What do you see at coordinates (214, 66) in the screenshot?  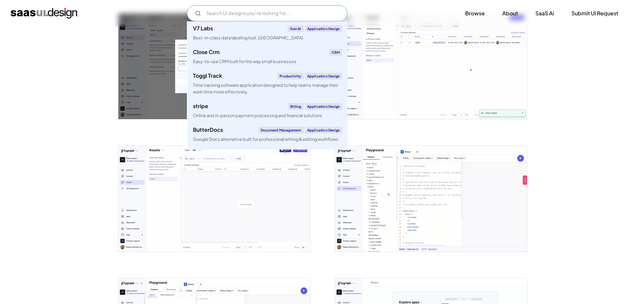 I see `img: 6426e394be43d9801b9c177b_Hygraph%20-%20Preview%20Modal.png` at bounding box center [214, 66].